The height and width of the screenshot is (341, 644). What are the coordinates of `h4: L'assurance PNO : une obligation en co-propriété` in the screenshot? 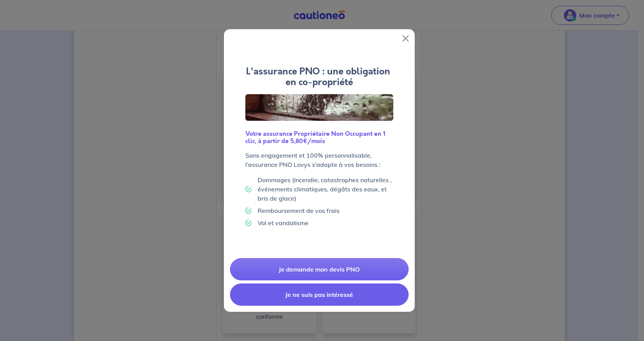 It's located at (319, 77).